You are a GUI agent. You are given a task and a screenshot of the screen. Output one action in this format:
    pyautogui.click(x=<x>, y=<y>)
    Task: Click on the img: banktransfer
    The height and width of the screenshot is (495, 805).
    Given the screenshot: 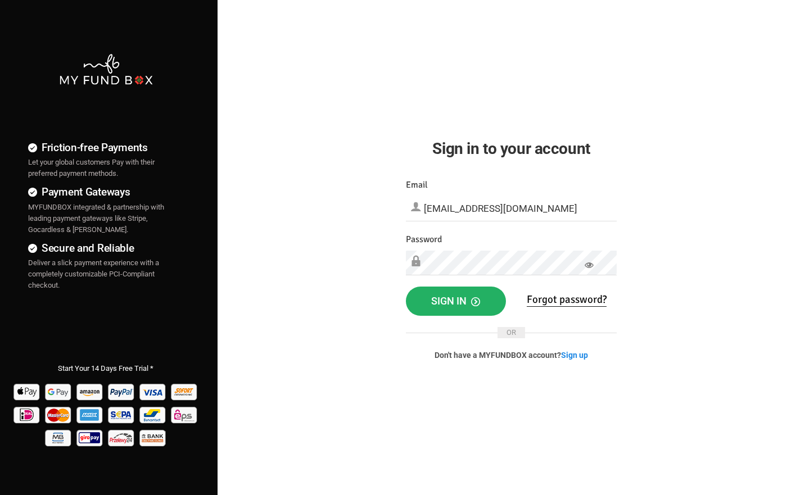 What is the action you would take?
    pyautogui.click(x=153, y=437)
    